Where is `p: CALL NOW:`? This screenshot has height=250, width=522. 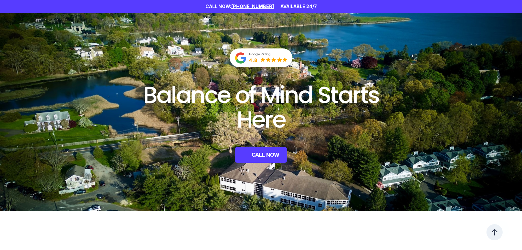 p: CALL NOW: is located at coordinates (240, 6).